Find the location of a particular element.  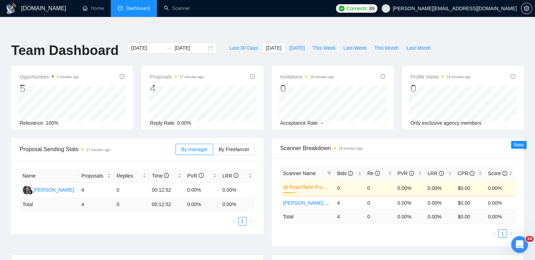

span: Last Week is located at coordinates (355, 48).